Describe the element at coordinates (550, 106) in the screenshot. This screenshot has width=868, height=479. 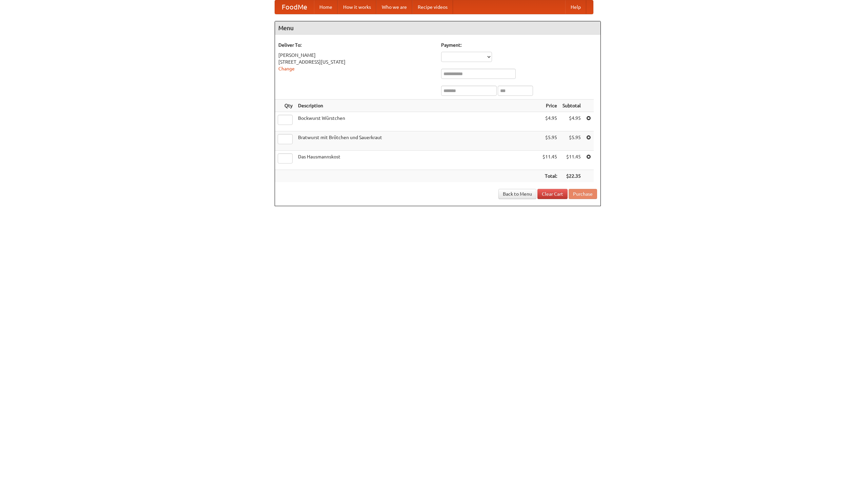
I see `th: Price` at that location.